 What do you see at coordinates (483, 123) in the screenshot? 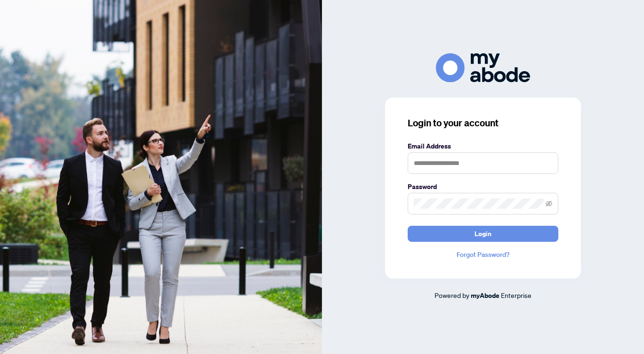
I see `h3: Login to your account` at bounding box center [483, 123].